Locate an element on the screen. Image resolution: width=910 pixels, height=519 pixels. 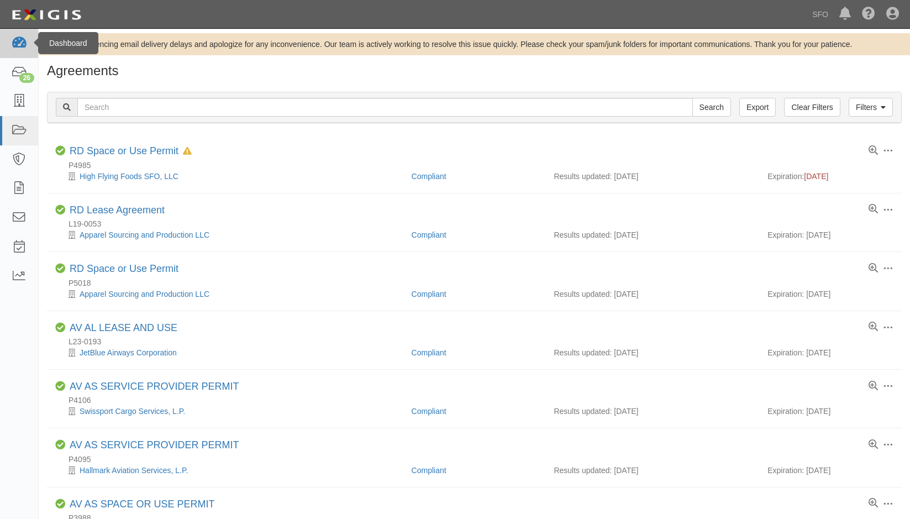
a: RD Lease Agreement is located at coordinates (117, 210).